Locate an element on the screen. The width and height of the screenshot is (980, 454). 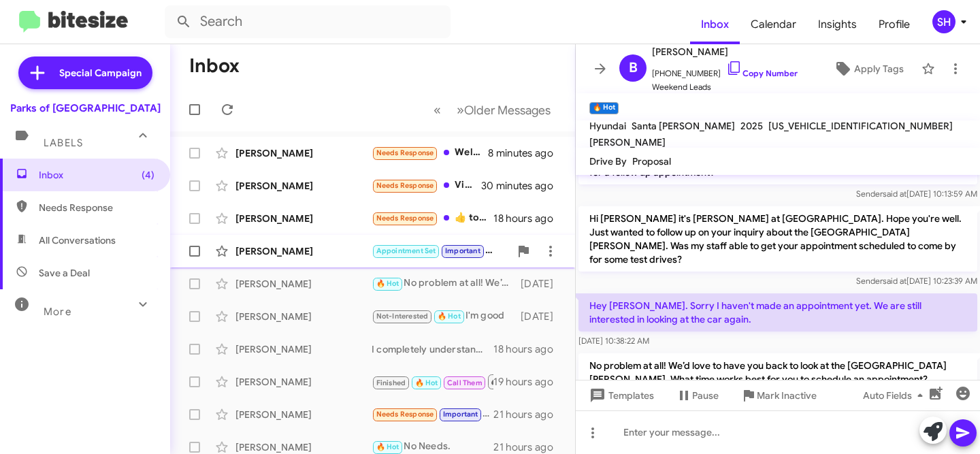
span: Profile is located at coordinates (895, 24).